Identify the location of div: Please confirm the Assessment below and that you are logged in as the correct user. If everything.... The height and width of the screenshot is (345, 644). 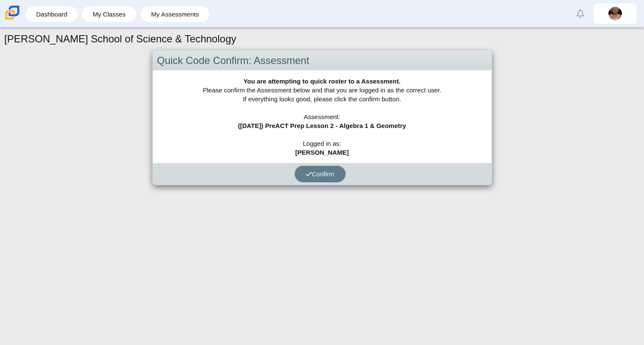
(322, 117).